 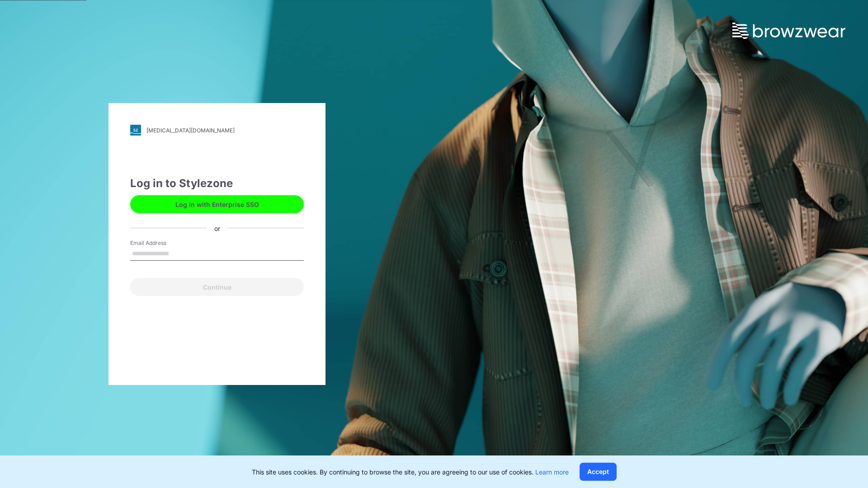 What do you see at coordinates (410, 472) in the screenshot?
I see `p: This site uses cookies. By continuing to browse the site, you are agreeing to our use of cookies.` at bounding box center [410, 472].